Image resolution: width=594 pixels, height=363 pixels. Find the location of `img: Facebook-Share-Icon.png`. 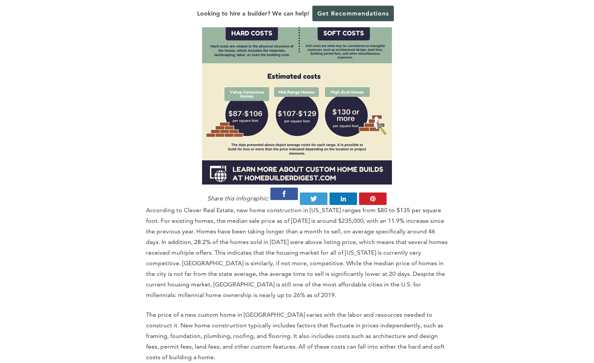

img: Facebook-Share-Icon.png is located at coordinates (284, 194).